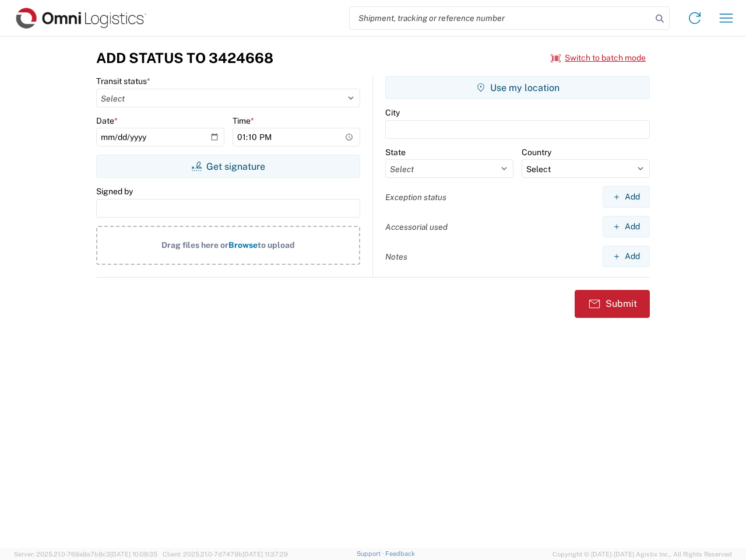 This screenshot has height=560, width=746. Describe the element at coordinates (185, 58) in the screenshot. I see `h3: Add Status to 3424668` at that location.